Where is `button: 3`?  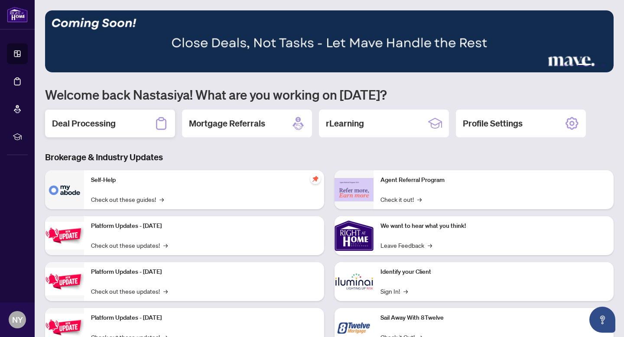 button: 3 is located at coordinates (572, 65).